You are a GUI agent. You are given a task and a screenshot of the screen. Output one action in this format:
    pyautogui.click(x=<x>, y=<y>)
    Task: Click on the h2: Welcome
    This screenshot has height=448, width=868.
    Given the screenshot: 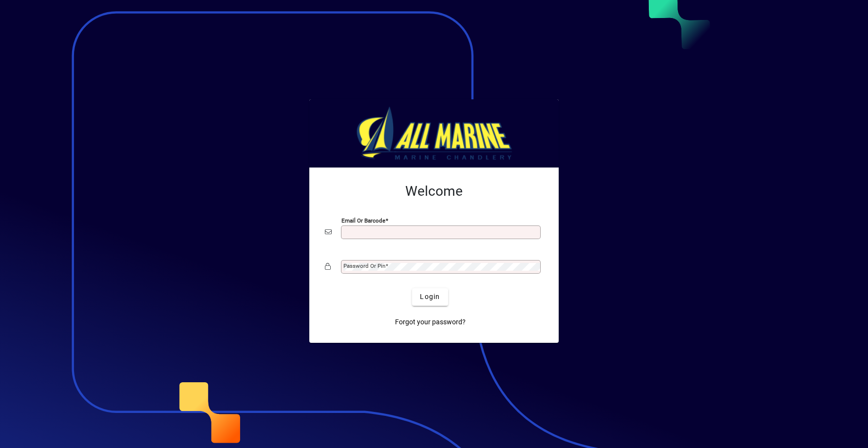 What is the action you would take?
    pyautogui.click(x=434, y=192)
    